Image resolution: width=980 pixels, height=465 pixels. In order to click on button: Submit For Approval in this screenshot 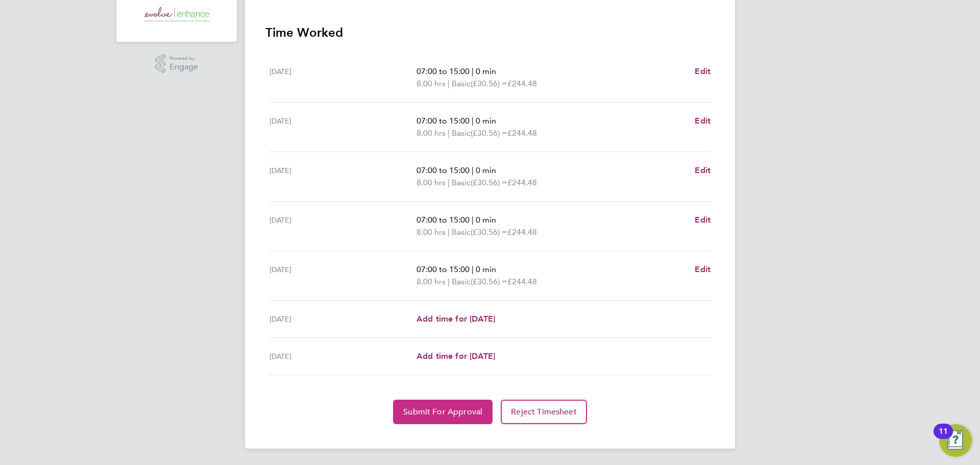, I will do `click(443, 412)`.